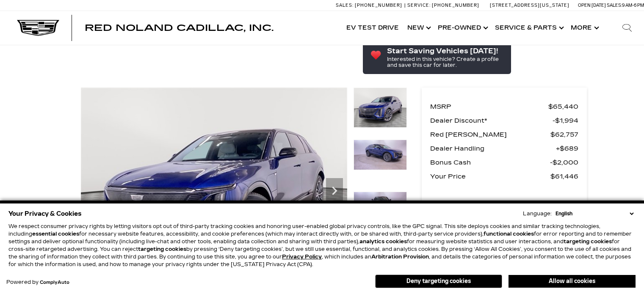 The image size is (644, 294). What do you see at coordinates (505, 121) in the screenshot?
I see `a: Dealer Discount* $1,994` at bounding box center [505, 121].